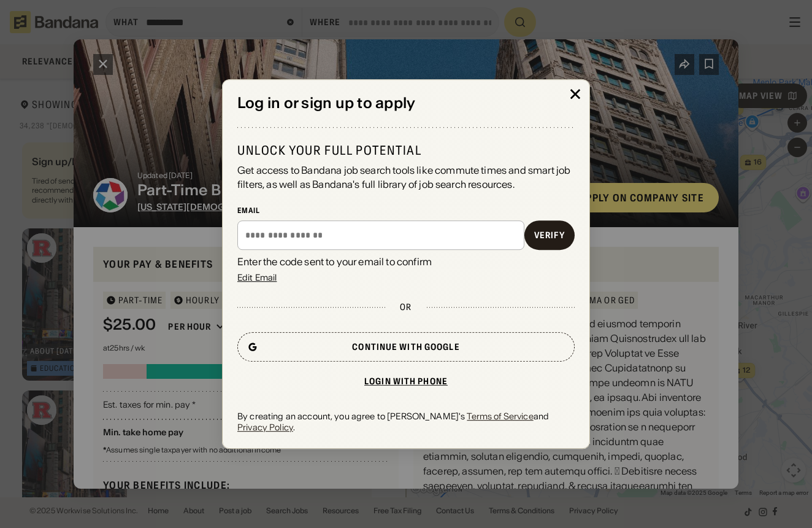  I want to click on div: Verify, so click(550, 235).